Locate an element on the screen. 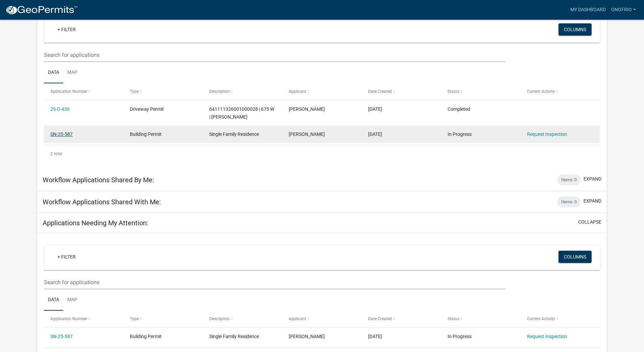  a: My Dashboard is located at coordinates (588, 10).